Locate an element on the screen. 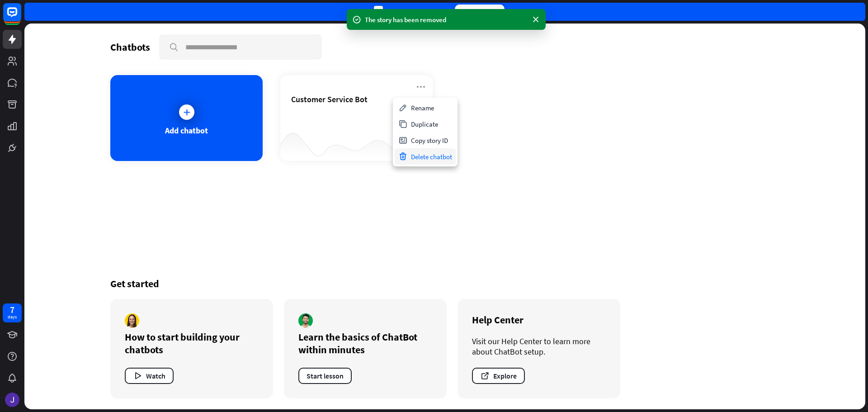  div: Upgrade now is located at coordinates (479, 12).